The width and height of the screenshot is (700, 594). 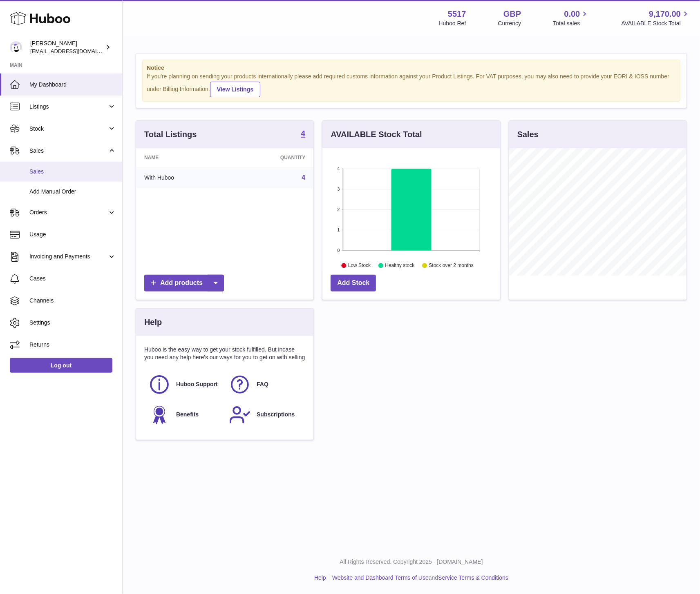 What do you see at coordinates (170, 134) in the screenshot?
I see `h3: Total Listings` at bounding box center [170, 134].